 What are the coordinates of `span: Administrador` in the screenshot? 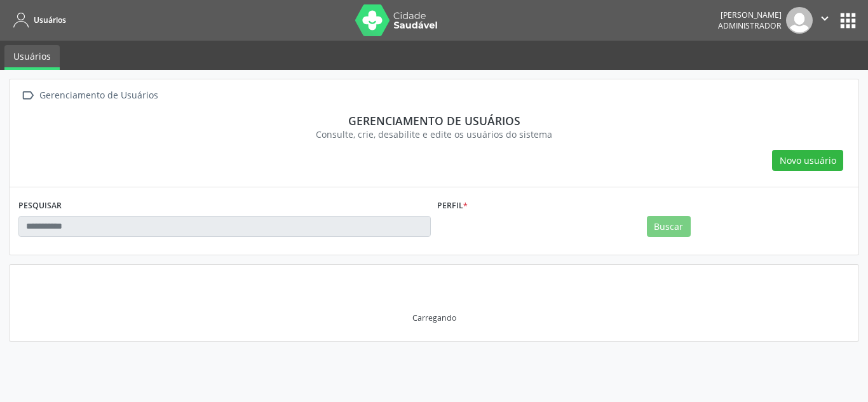 It's located at (750, 26).